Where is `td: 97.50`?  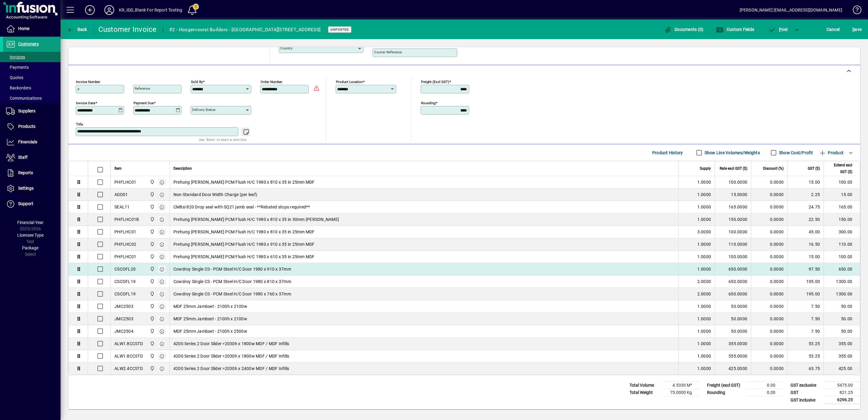 td: 97.50 is located at coordinates (805, 269).